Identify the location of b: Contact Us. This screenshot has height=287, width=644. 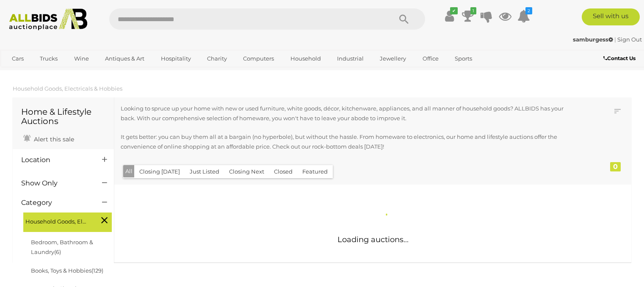
(620, 58).